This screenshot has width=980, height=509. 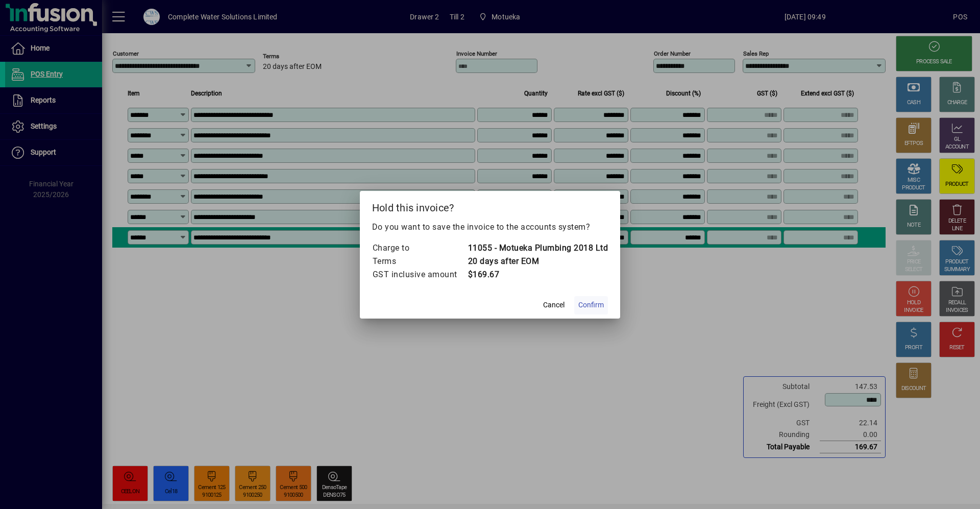 What do you see at coordinates (490, 205) in the screenshot?
I see `h2: Hold this invoice?` at bounding box center [490, 205].